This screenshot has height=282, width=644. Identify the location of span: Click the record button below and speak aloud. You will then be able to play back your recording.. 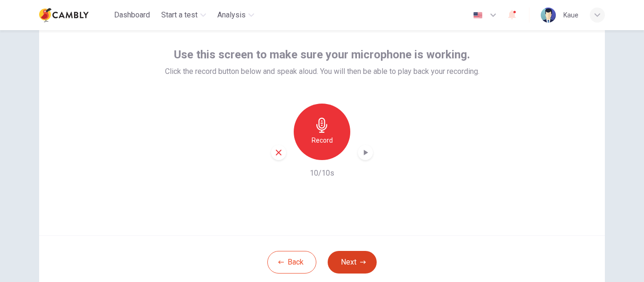
(322, 71).